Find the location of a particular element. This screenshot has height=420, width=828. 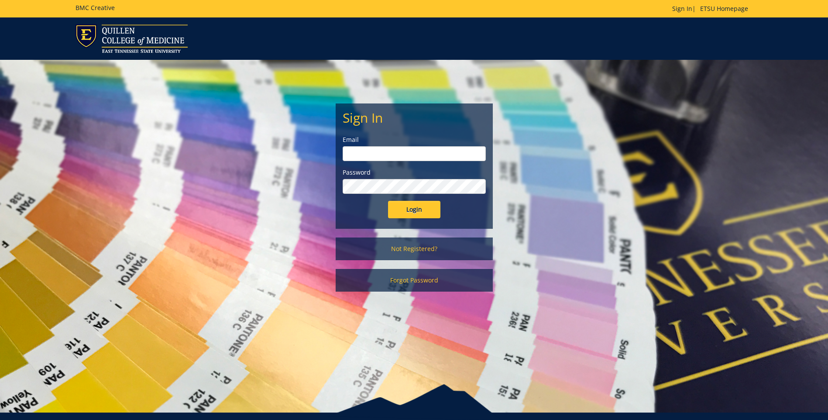

label: Email is located at coordinates (414, 140).